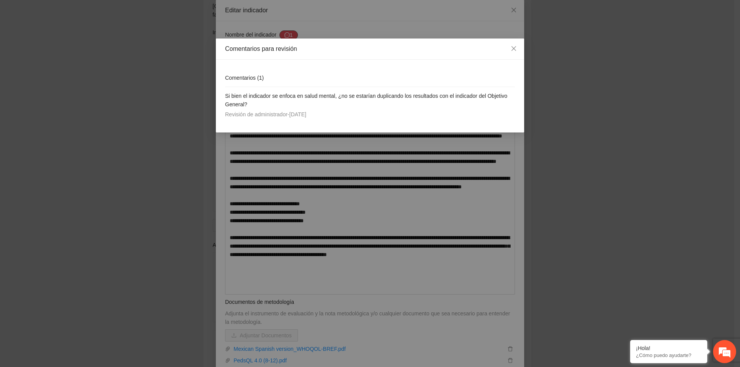  Describe the element at coordinates (366, 100) in the screenshot. I see `span: Si bien el indicador se enfoca en salud mental, ¿no se estarían duplicando los resultados con el ...` at that location.